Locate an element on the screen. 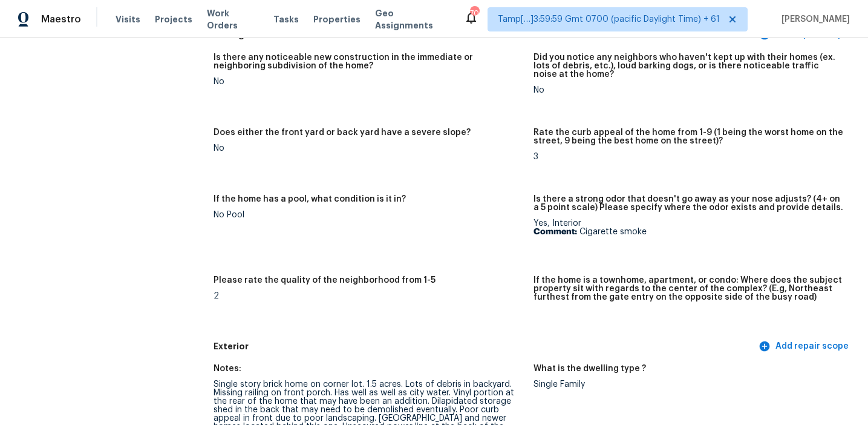  div: 706 is located at coordinates (475, 13).